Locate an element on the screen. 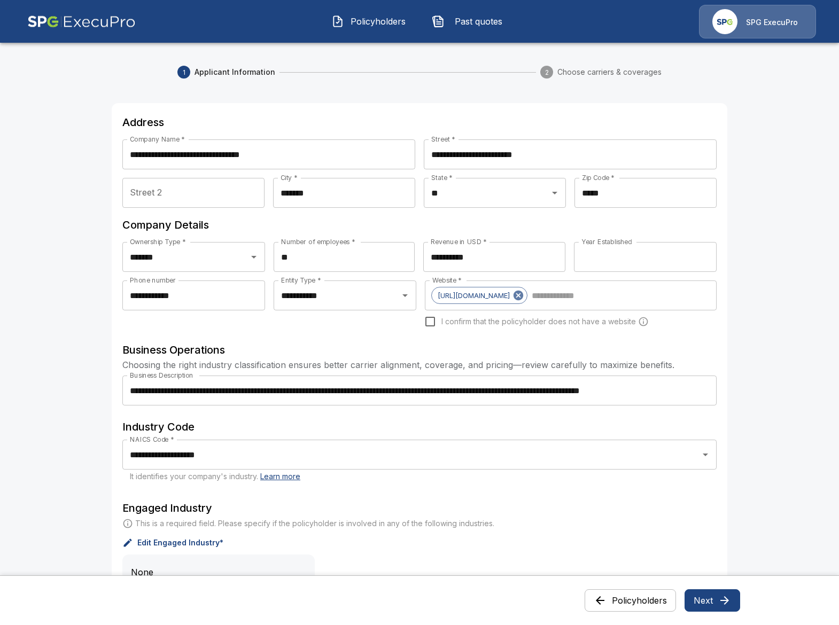 This screenshot has height=625, width=839. label: Phone number is located at coordinates (153, 280).